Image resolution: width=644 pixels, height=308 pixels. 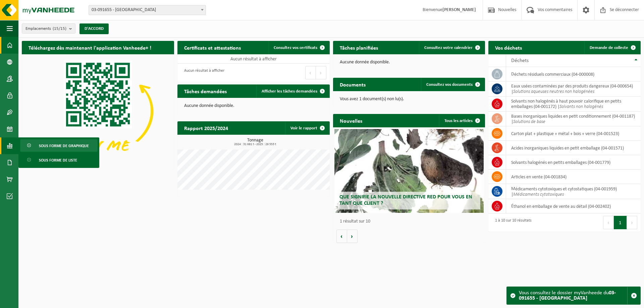 What do you see at coordinates (49, 29) in the screenshot?
I see `button: Emplacements(15/15)` at bounding box center [49, 29].